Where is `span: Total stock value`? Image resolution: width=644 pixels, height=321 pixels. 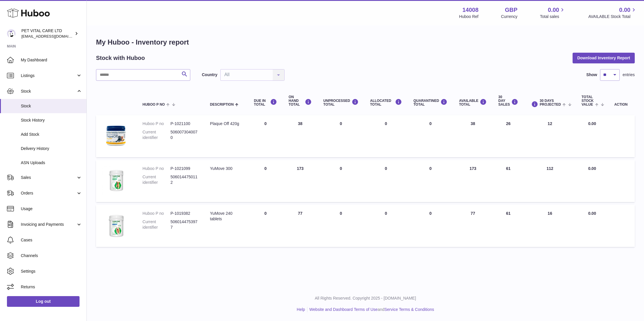
span: Total stock value is located at coordinates (588, 101).